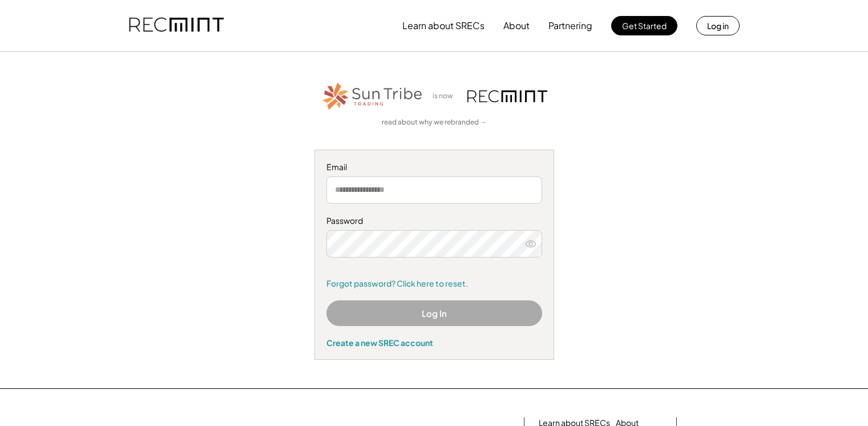 Image resolution: width=868 pixels, height=426 pixels. What do you see at coordinates (434, 343) in the screenshot?
I see `div: Create a new SREC account` at bounding box center [434, 343].